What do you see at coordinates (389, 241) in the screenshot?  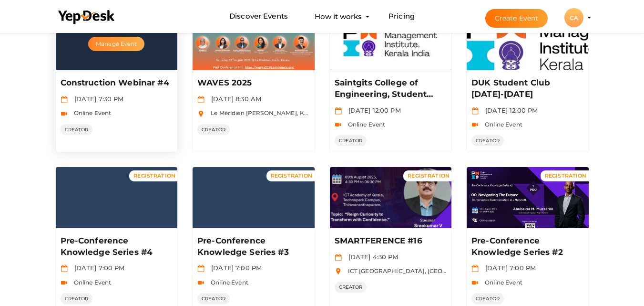 I see `p: SMARTFERENCE #16` at bounding box center [389, 241].